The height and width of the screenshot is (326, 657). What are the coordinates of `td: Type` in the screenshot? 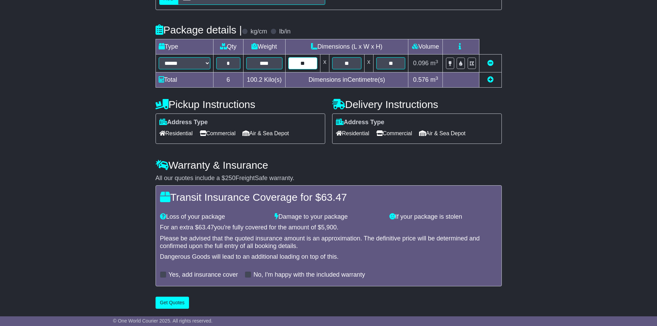 It's located at (184, 47).